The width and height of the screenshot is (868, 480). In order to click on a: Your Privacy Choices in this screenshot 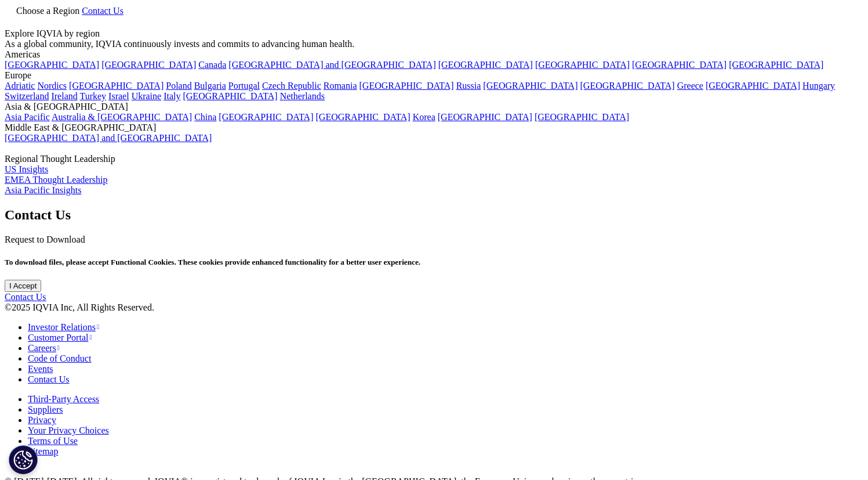, I will do `click(69, 430)`.